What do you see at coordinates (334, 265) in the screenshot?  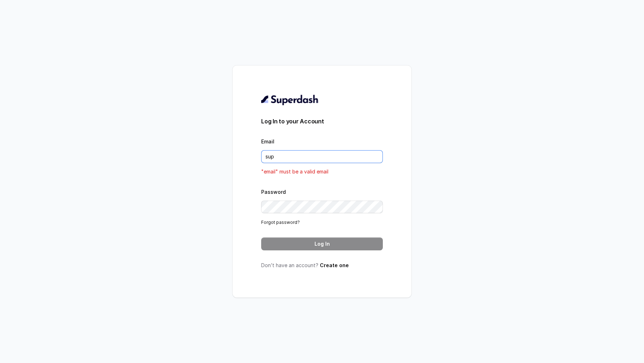 I see `a: Create one` at bounding box center [334, 265].